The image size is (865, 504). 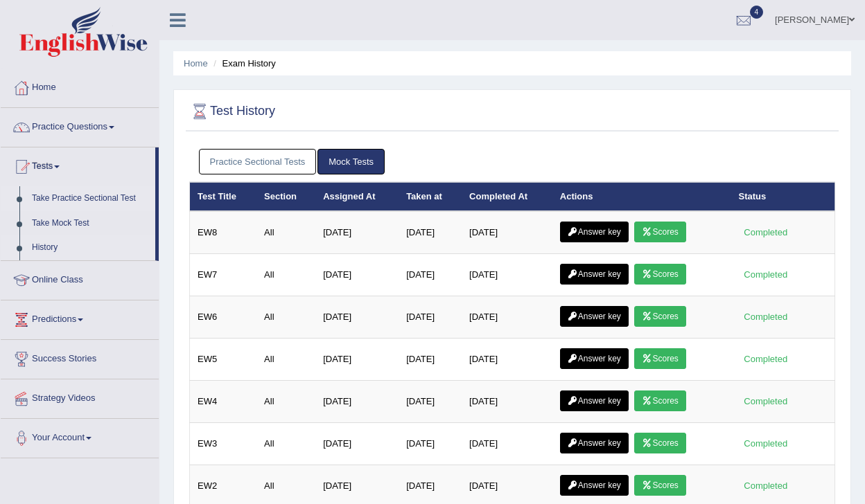 I want to click on a: Tests, so click(x=78, y=165).